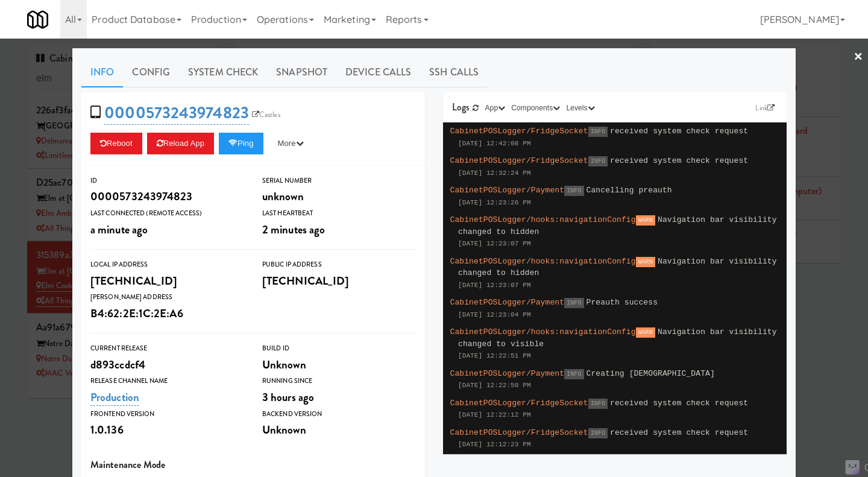 This screenshot has height=477, width=868. I want to click on span: Maintenance Mode, so click(128, 464).